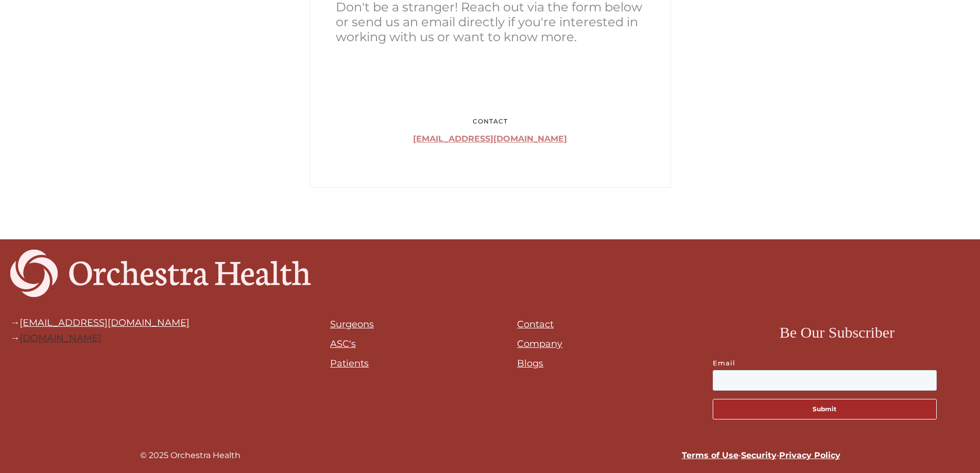 Image resolution: width=980 pixels, height=473 pixels. Describe the element at coordinates (529, 364) in the screenshot. I see `a: Blogs` at that location.